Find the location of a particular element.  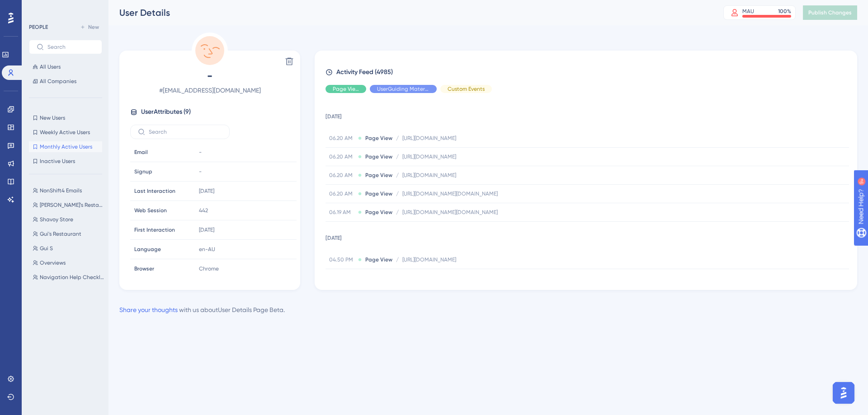

span: All Companies is located at coordinates (58, 81).